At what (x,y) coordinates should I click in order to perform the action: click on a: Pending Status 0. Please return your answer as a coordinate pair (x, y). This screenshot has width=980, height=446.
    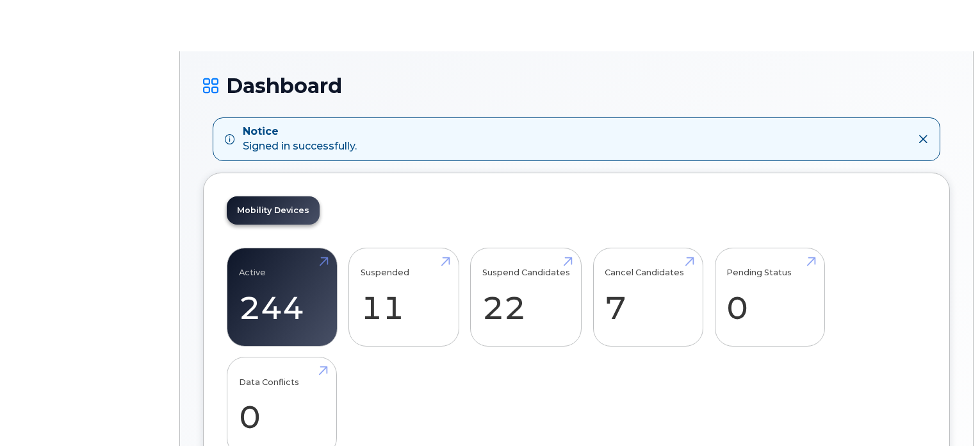
    Looking at the image, I should click on (769, 297).